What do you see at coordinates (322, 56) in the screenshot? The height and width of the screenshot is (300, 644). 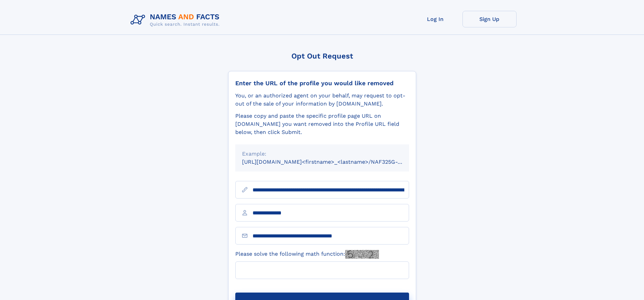 I see `div: Opt Out Request` at bounding box center [322, 56].